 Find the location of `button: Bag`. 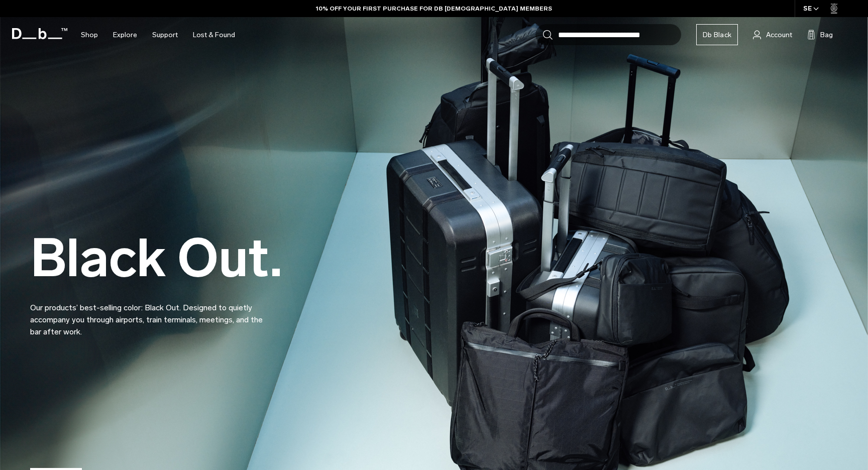

button: Bag is located at coordinates (819, 35).